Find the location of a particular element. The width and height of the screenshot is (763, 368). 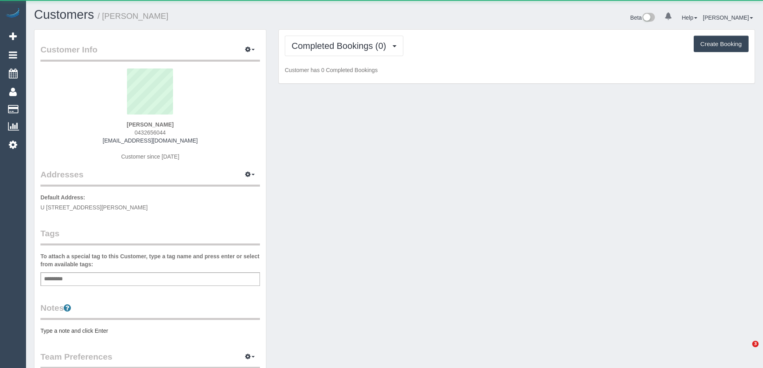

label: To attach a special tag to this Customer, type a tag name and press enter or select from availabl... is located at coordinates (150, 260).